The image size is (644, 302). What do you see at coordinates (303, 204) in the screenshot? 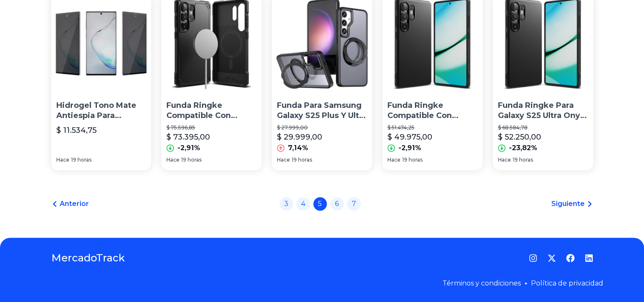
I see `a: 4` at bounding box center [303, 204].